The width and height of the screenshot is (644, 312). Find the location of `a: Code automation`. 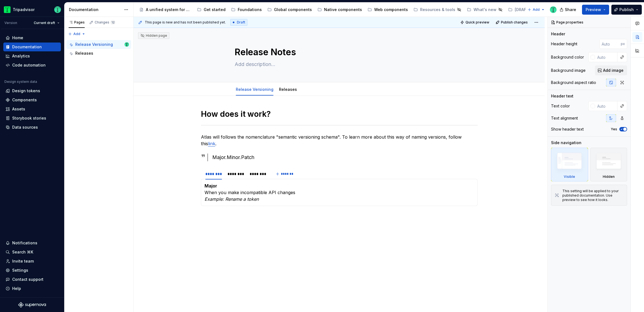

a: Code automation is located at coordinates (32, 65).